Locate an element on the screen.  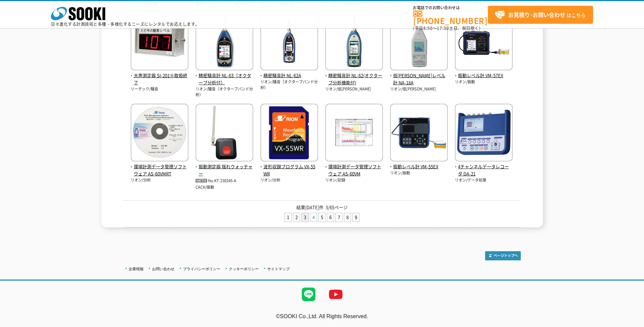
a: お見積り･お問い合わせはこちら is located at coordinates (540, 15).